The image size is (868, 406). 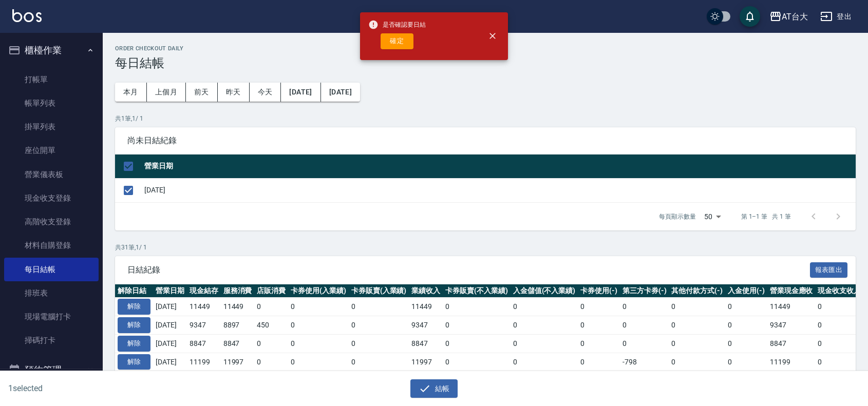 What do you see at coordinates (51, 127) in the screenshot?
I see `a: 掛單列表` at bounding box center [51, 127].